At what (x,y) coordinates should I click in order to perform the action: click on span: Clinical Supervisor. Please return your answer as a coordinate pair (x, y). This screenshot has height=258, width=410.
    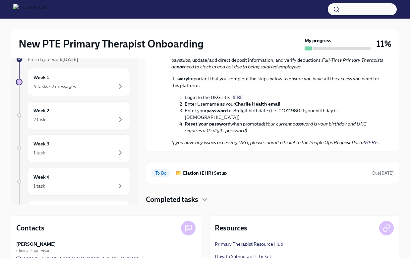
    Looking at the image, I should click on (33, 250).